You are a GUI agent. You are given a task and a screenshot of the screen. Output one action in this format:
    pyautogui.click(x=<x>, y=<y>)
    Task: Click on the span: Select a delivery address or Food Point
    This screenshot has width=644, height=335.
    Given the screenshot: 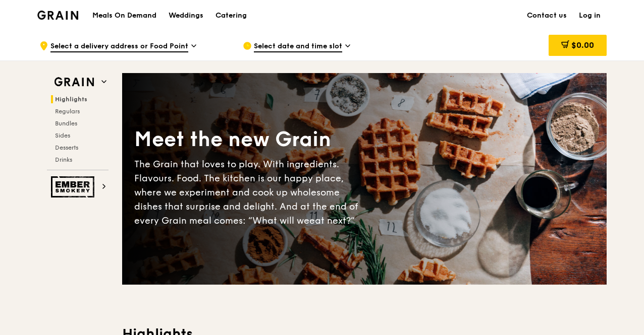 What is the action you would take?
    pyautogui.click(x=119, y=47)
    